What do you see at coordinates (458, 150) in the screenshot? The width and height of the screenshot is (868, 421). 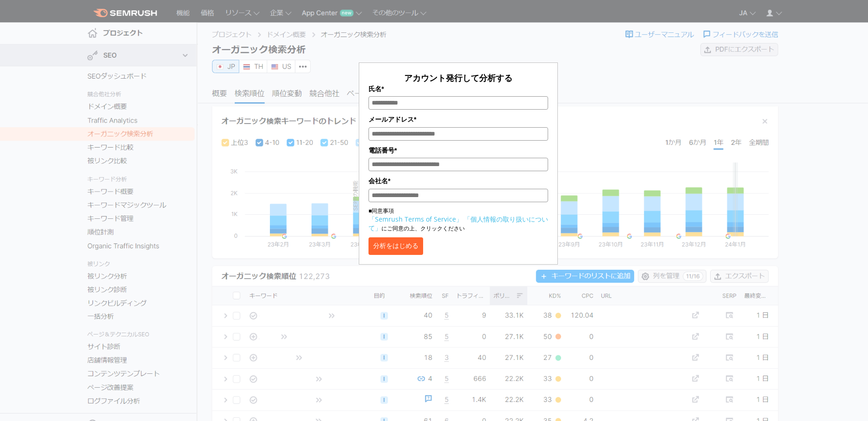 I see `label: 電話番号*` at bounding box center [458, 150].